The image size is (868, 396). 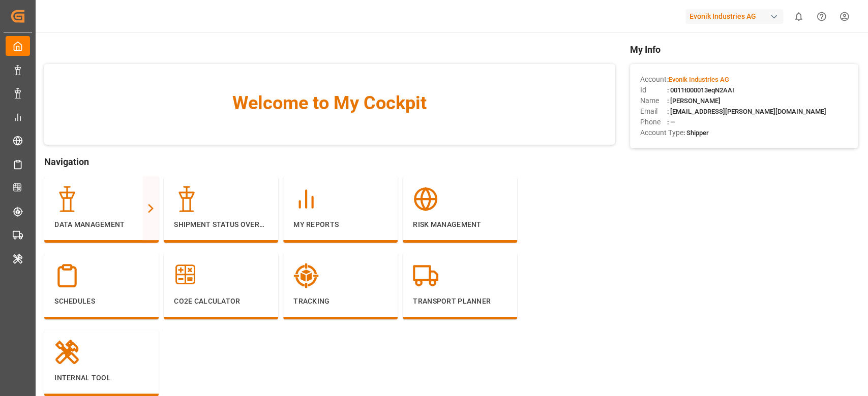 What do you see at coordinates (744, 49) in the screenshot?
I see `span: My Info` at bounding box center [744, 49].